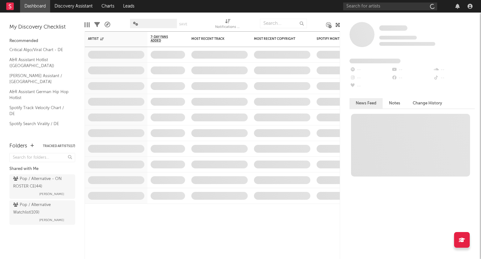  I want to click on div: Spotify Monthly Listeners, so click(340, 39).